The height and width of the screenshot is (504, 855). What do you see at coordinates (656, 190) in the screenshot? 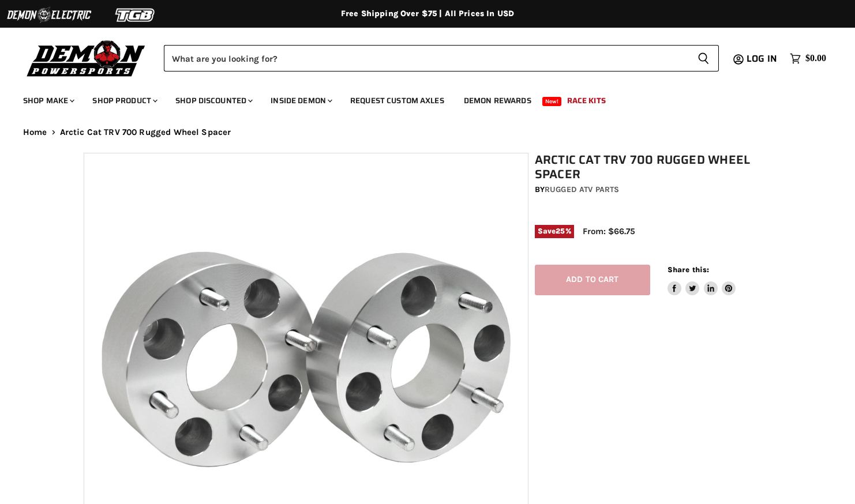
I see `div: by` at bounding box center [656, 190].